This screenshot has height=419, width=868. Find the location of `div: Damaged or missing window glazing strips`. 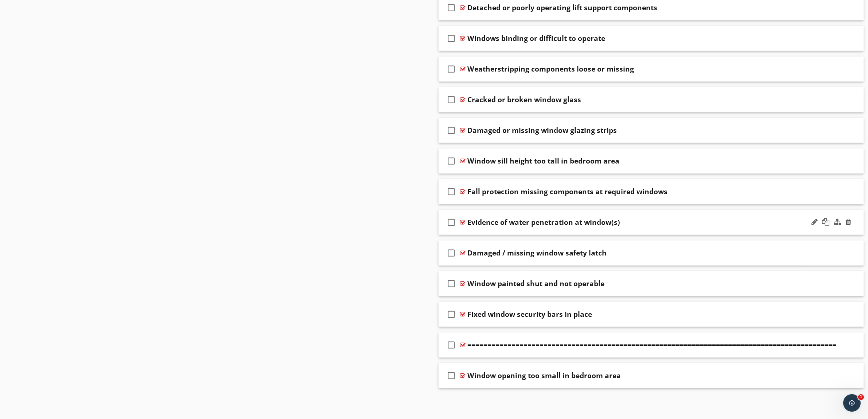

div: Damaged or missing window glazing strips is located at coordinates (542, 130).